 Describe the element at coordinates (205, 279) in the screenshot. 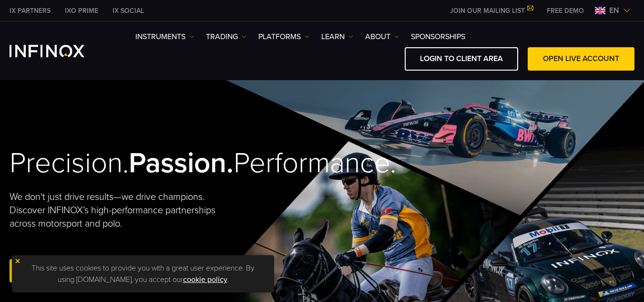

I see `a: cookie policy` at that location.